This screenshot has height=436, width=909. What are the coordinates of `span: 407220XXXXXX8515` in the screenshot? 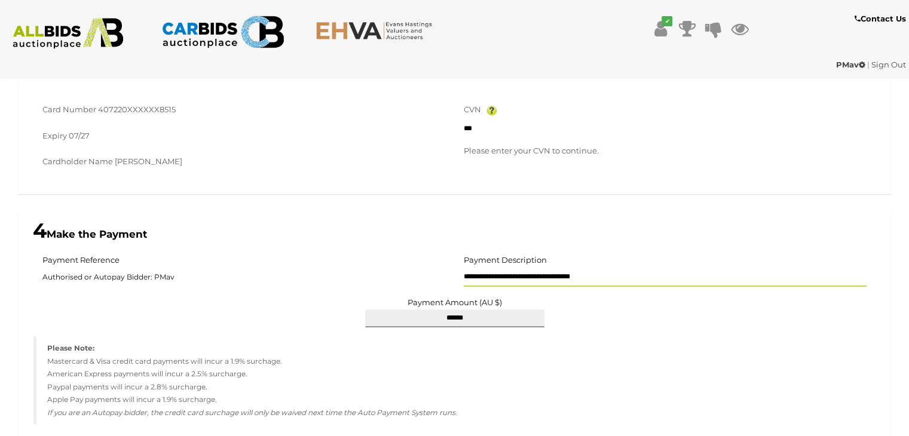 It's located at (137, 109).